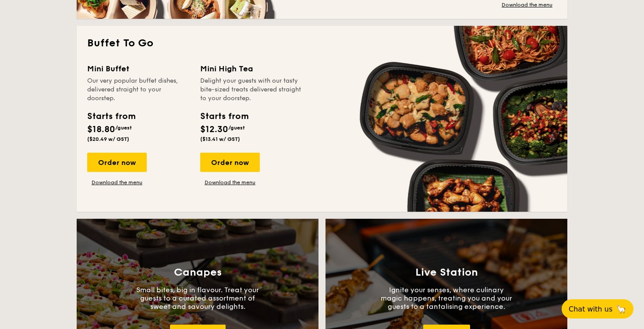  What do you see at coordinates (322, 43) in the screenshot?
I see `h2: Buffet To Go` at bounding box center [322, 43].